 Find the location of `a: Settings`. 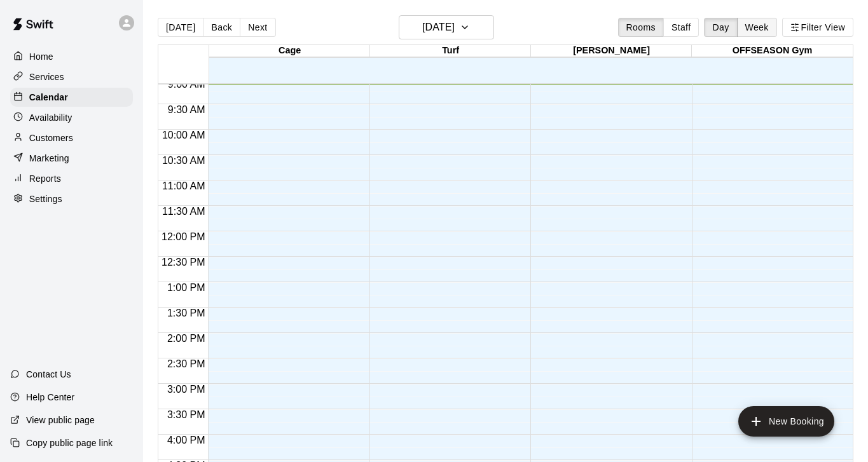

a: Settings is located at coordinates (71, 199).